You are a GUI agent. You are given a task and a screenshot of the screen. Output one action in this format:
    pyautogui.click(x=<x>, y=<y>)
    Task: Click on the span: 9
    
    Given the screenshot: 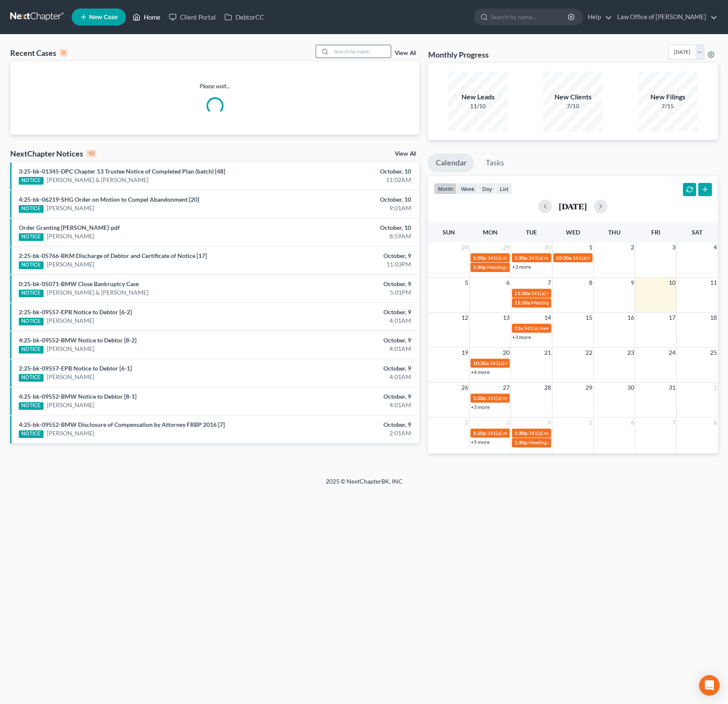 What is the action you would take?
    pyautogui.click(x=632, y=283)
    